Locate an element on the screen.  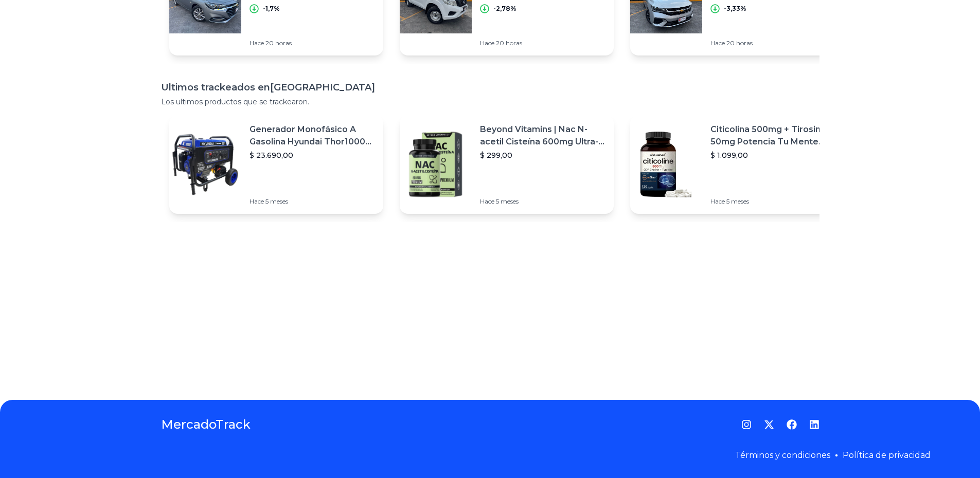
a: MercadoTrack is located at coordinates (206, 424).